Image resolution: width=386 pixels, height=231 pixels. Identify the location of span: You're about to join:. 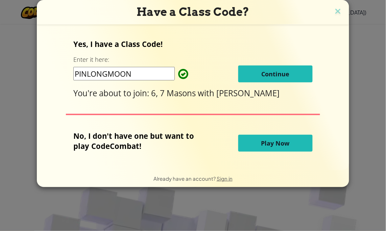
(112, 93).